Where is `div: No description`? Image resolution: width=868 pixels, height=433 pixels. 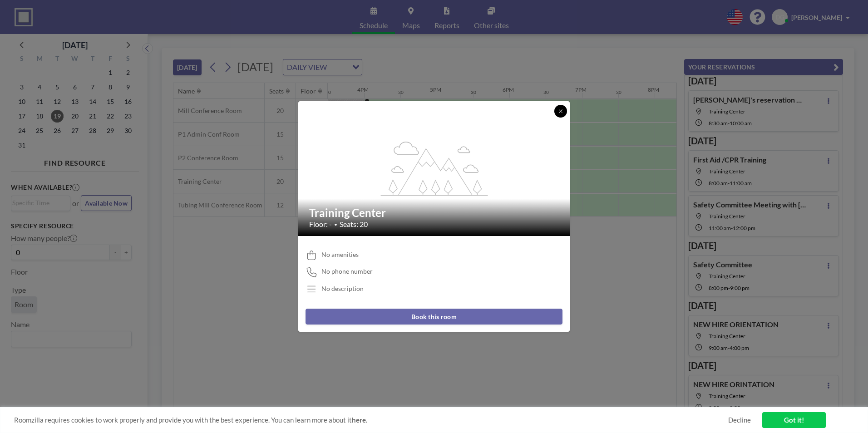 div: No description is located at coordinates (342, 289).